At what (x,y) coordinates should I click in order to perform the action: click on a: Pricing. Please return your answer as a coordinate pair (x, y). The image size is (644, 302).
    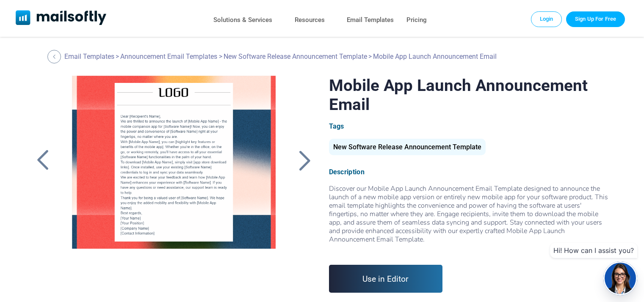
    Looking at the image, I should click on (417, 20).